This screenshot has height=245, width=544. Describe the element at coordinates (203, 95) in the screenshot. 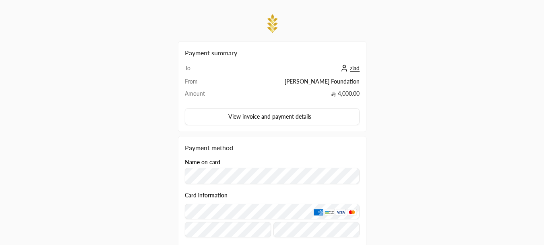

I see `td: Amount` at that location.